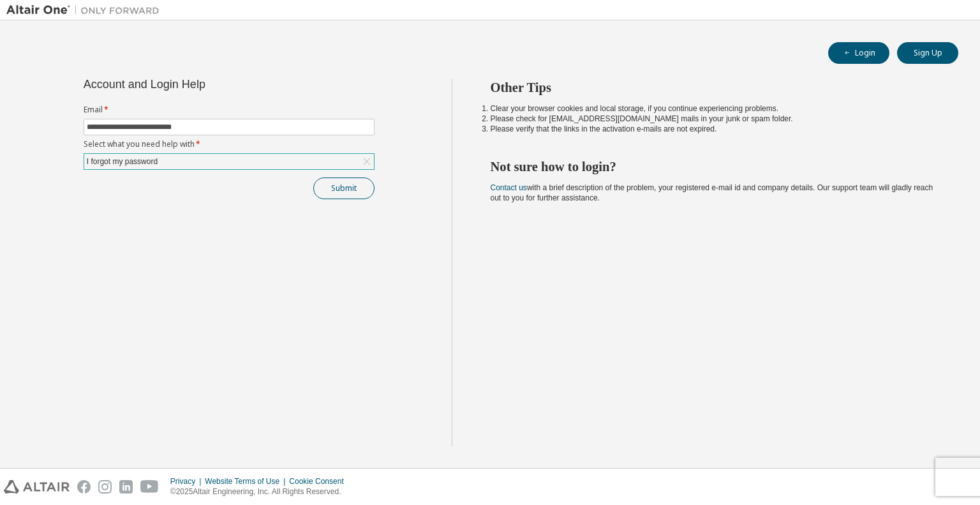  What do you see at coordinates (261, 492) in the screenshot?
I see `p: © 2025 Altair Engineering, Inc. All Rights Reserved.` at bounding box center [261, 492].